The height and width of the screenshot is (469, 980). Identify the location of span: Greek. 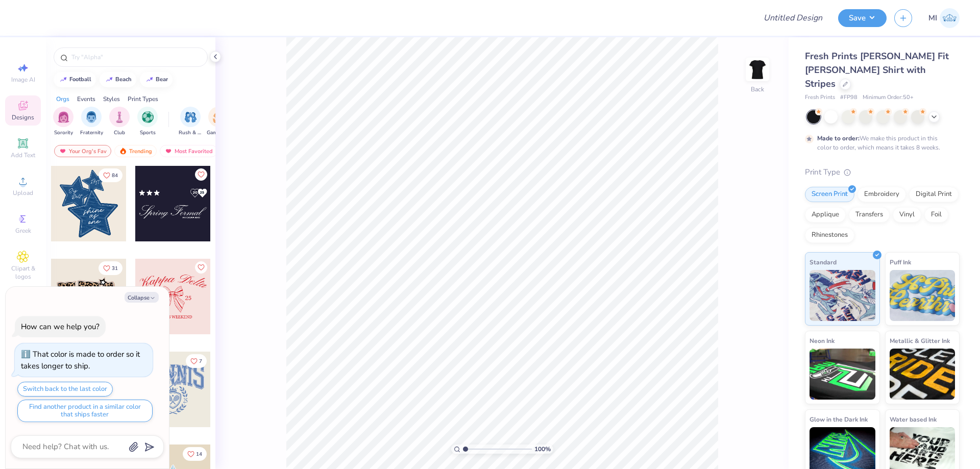
(23, 231).